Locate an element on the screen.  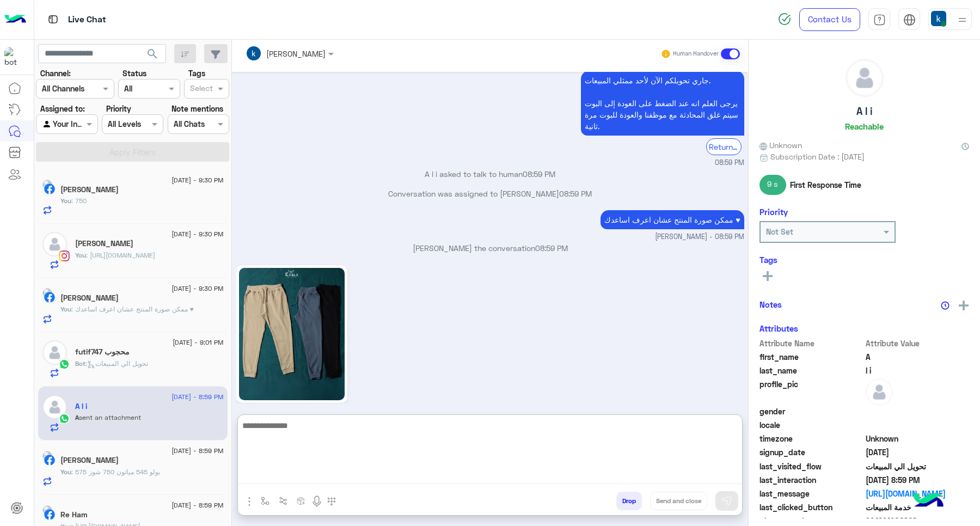
span: خدمة المبيعات is located at coordinates (918, 507).